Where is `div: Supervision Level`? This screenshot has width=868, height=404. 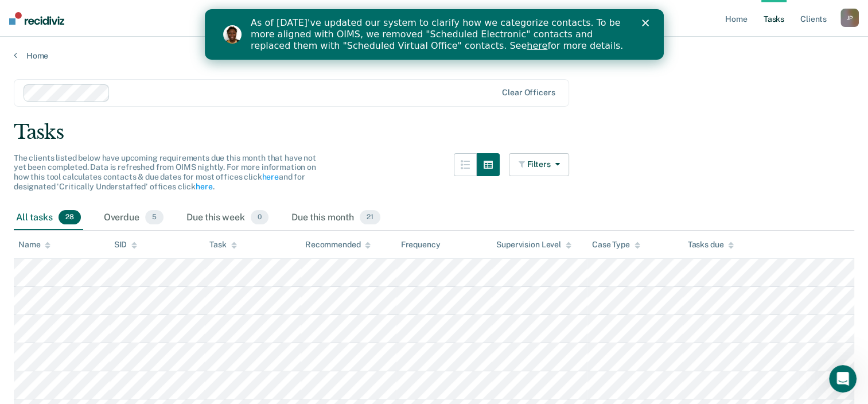 div: Supervision Level is located at coordinates (534, 244).